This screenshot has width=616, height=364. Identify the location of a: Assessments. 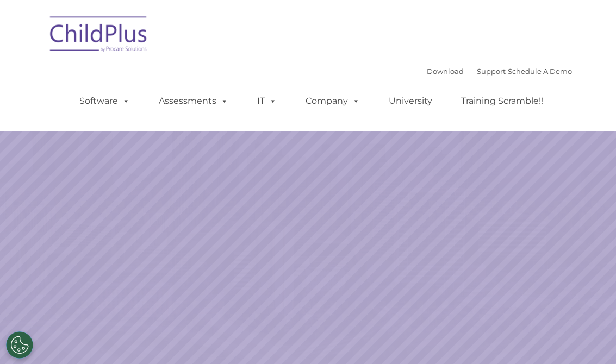
(193, 101).